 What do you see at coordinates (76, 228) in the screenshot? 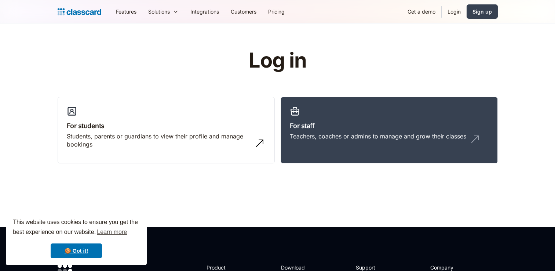
I see `span: This website uses cookies to ensure you get the best experience on our website.` at bounding box center [76, 228].